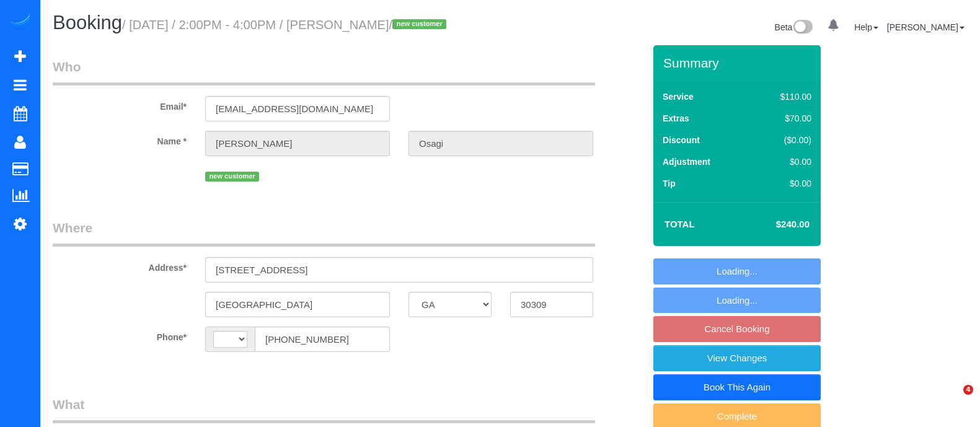 This screenshot has height=427, width=980. I want to click on label: Extras, so click(676, 119).